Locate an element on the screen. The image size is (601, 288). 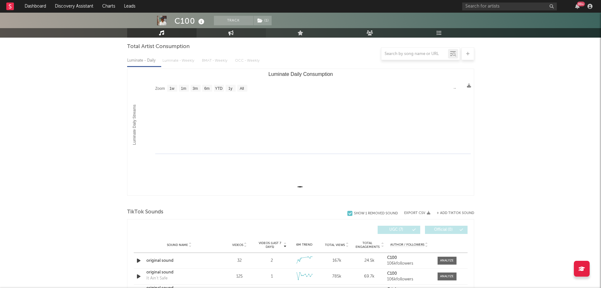
text: 6m is located at coordinates (207, 88).